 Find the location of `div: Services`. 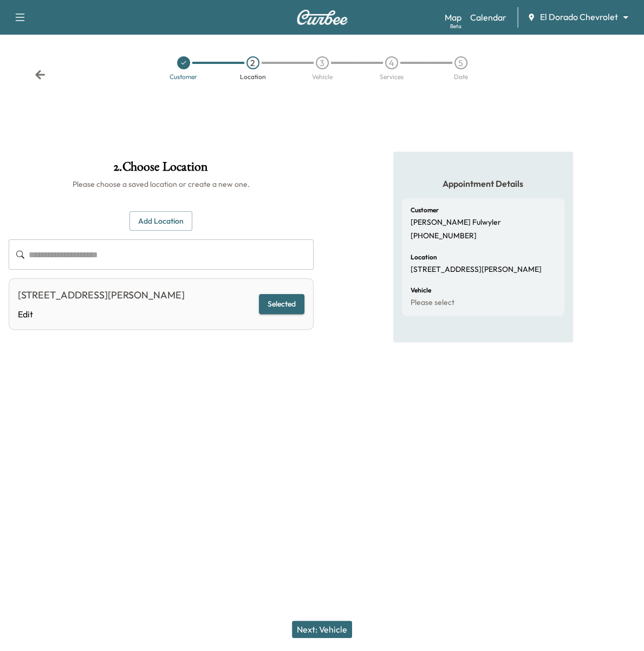

div: Services is located at coordinates (391, 77).